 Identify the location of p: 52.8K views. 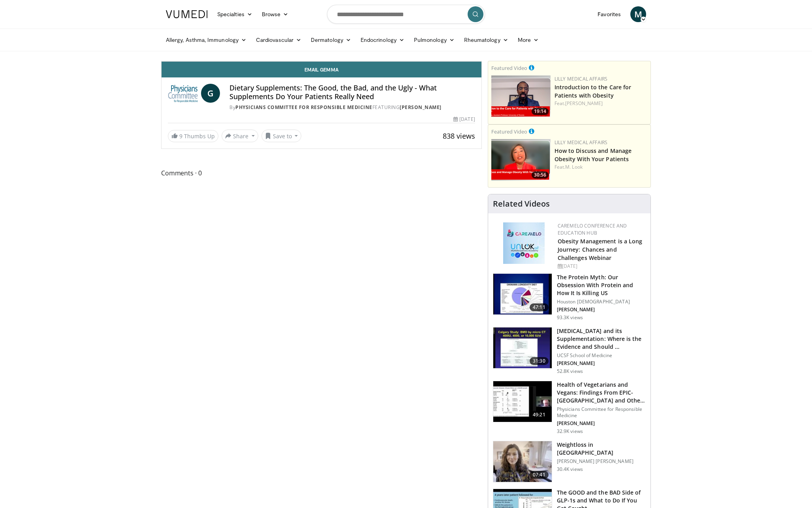
(570, 371).